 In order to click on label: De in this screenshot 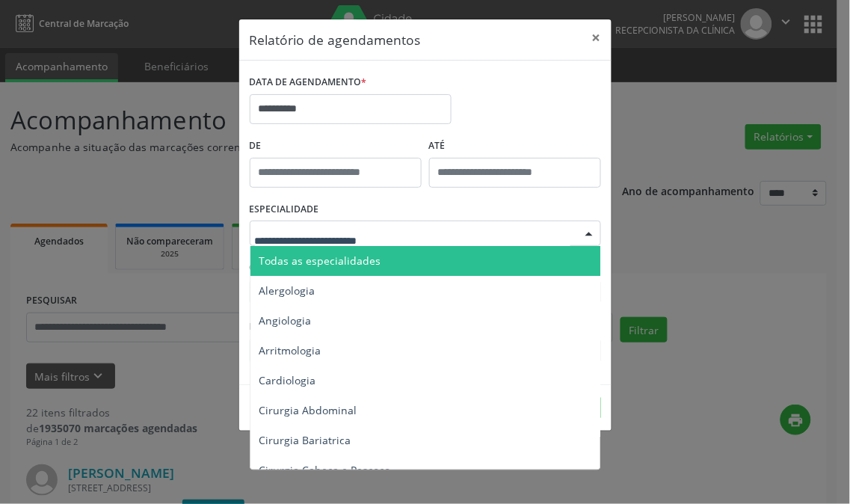, I will do `click(335, 145)`.